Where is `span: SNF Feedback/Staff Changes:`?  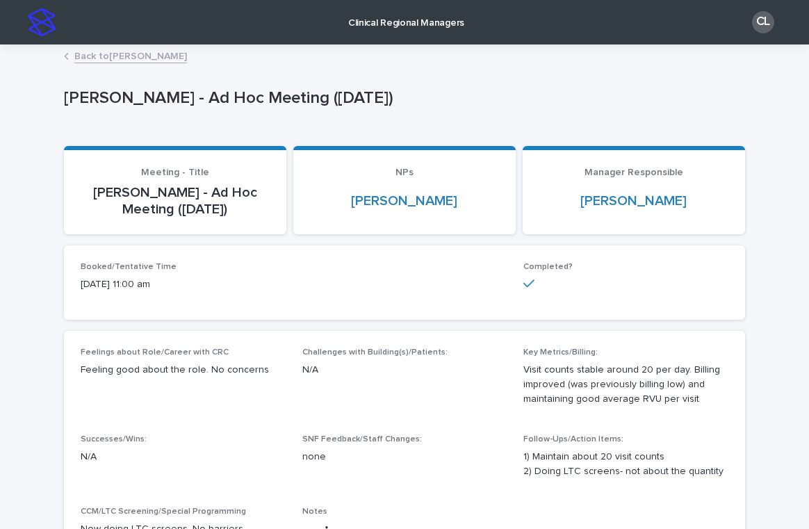
span: SNF Feedback/Staff Changes: is located at coordinates (362, 439).